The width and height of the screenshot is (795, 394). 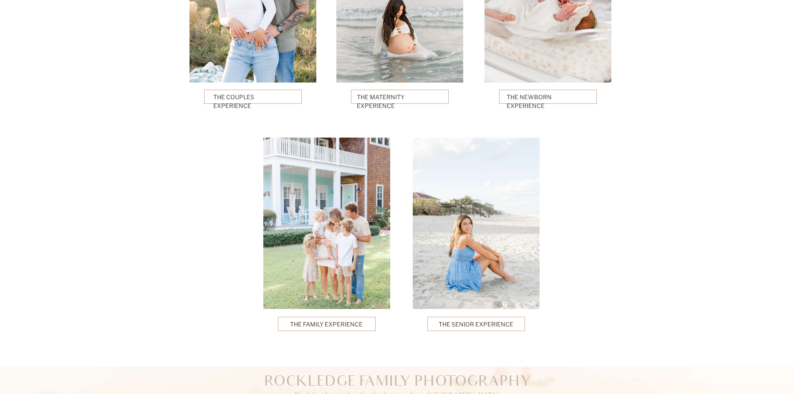 What do you see at coordinates (253, 97) in the screenshot?
I see `a: The Couples Experience` at bounding box center [253, 97].